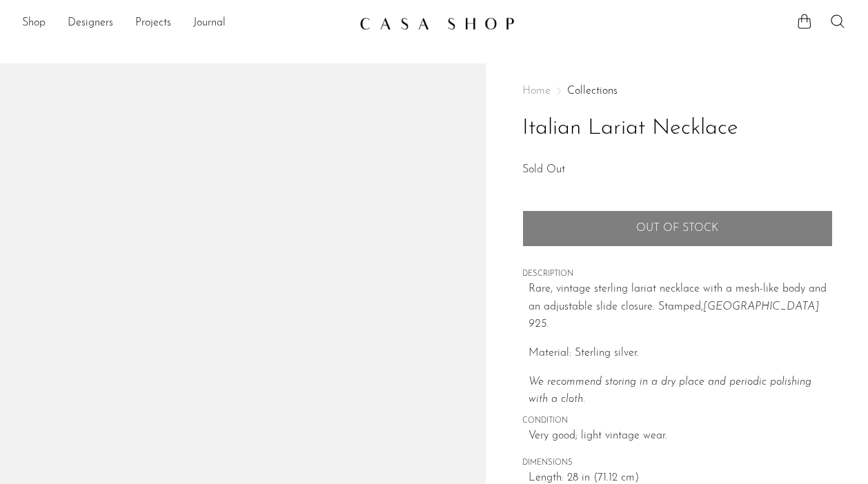 This screenshot has width=868, height=484. Describe the element at coordinates (677, 421) in the screenshot. I see `span: CONDITION` at that location.